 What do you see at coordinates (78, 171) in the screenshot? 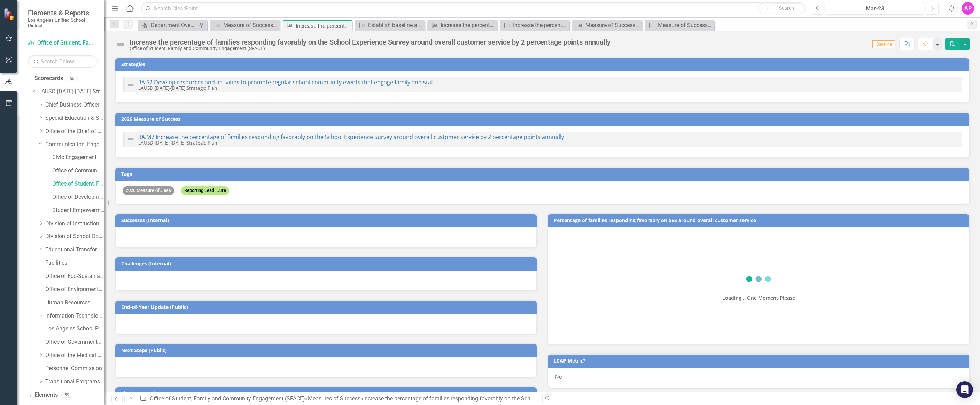
I see `a: Office of Communications and Media Relations` at bounding box center [78, 171].